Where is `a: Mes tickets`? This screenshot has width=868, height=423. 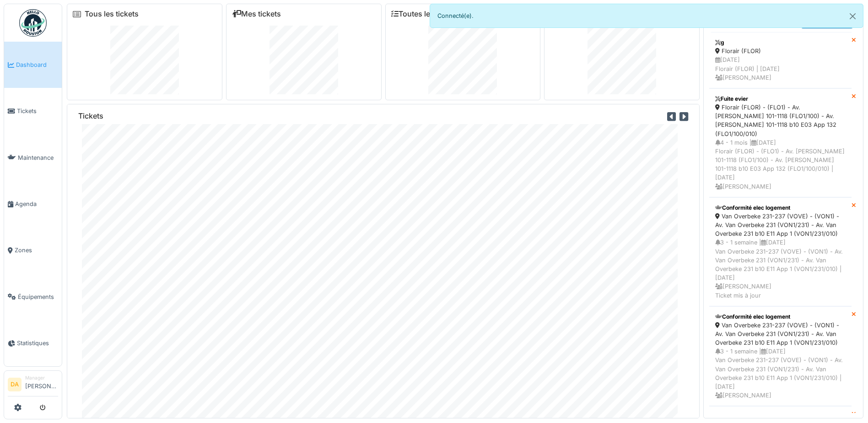 a: Mes tickets is located at coordinates (256, 14).